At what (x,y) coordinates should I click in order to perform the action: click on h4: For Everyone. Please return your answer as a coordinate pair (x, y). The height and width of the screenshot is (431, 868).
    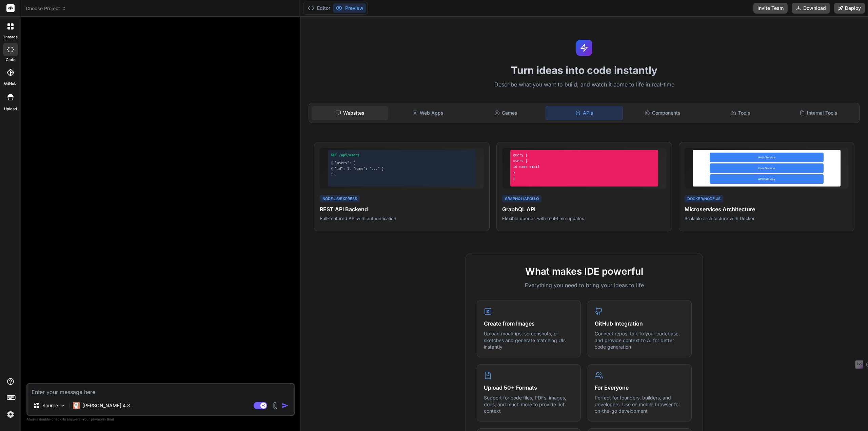
    Looking at the image, I should click on (640, 387).